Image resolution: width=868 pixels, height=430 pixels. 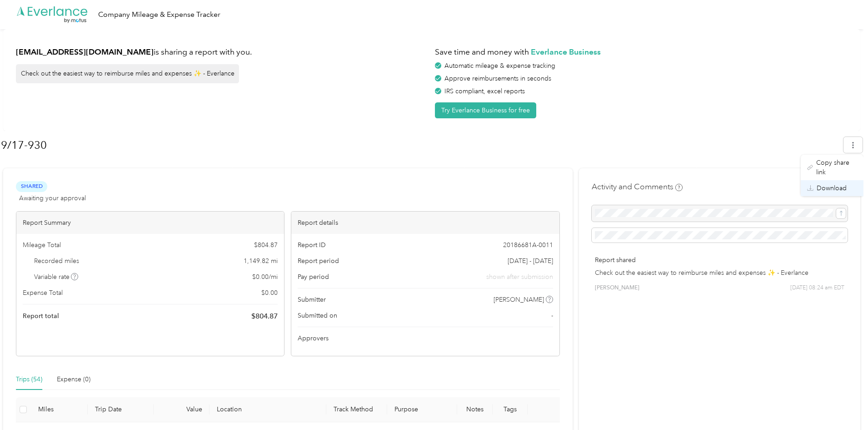 I want to click on th: Track Method, so click(x=357, y=409).